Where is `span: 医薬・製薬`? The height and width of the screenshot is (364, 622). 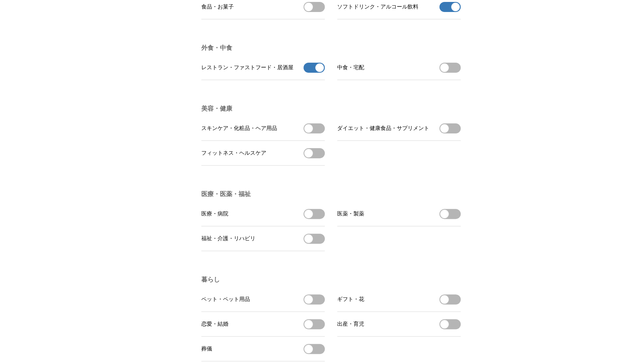
span: 医薬・製薬 is located at coordinates (350, 214).